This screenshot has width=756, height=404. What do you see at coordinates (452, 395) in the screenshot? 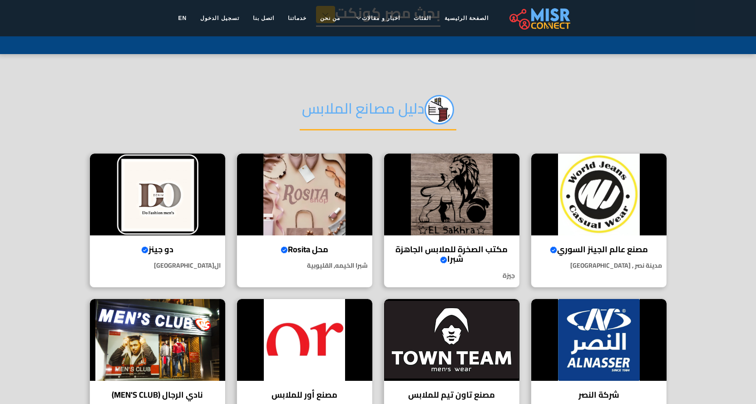
I see `h4: مصنع تاون تيم للملابس` at bounding box center [452, 395].